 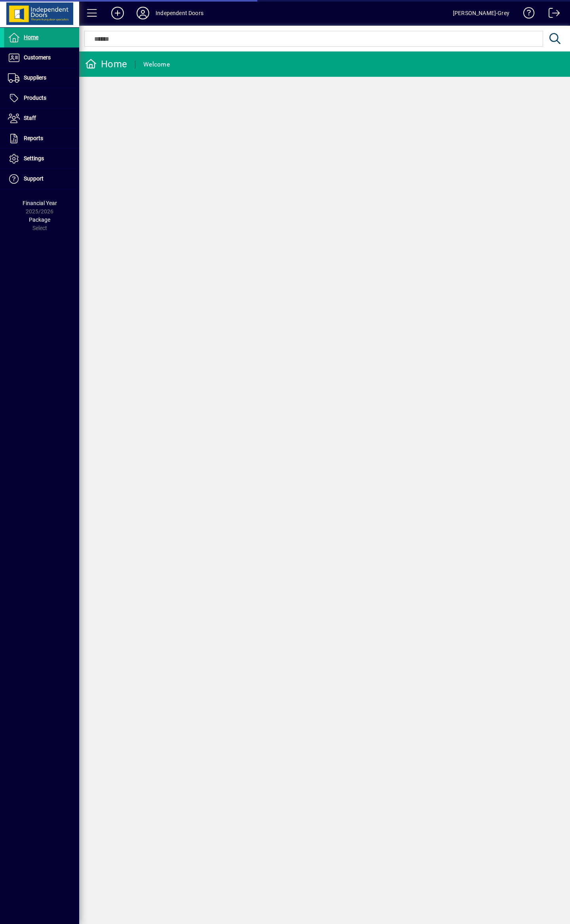 I want to click on a: Reports, so click(x=42, y=139).